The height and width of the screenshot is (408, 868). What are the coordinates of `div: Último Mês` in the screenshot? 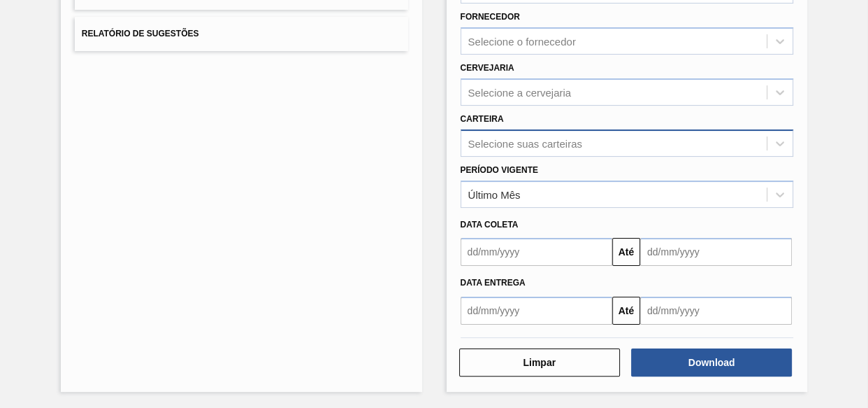 It's located at (494, 193).